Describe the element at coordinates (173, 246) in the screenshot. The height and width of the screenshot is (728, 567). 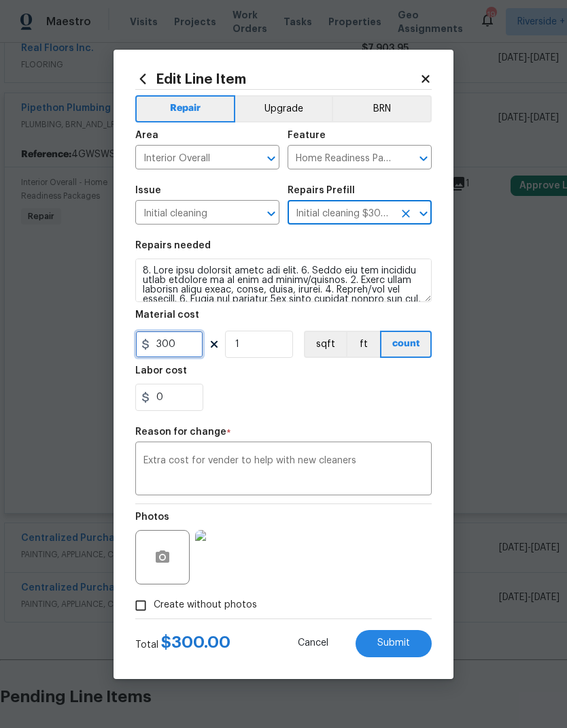
I see `h5: Repairs needed` at that location.